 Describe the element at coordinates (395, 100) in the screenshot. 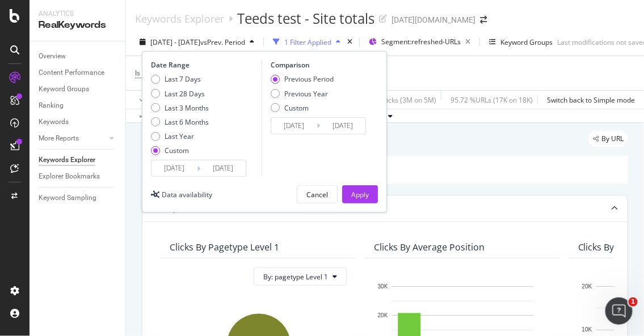

I see `div: 58.99 % Clicks ( 3M on 5M )` at that location.